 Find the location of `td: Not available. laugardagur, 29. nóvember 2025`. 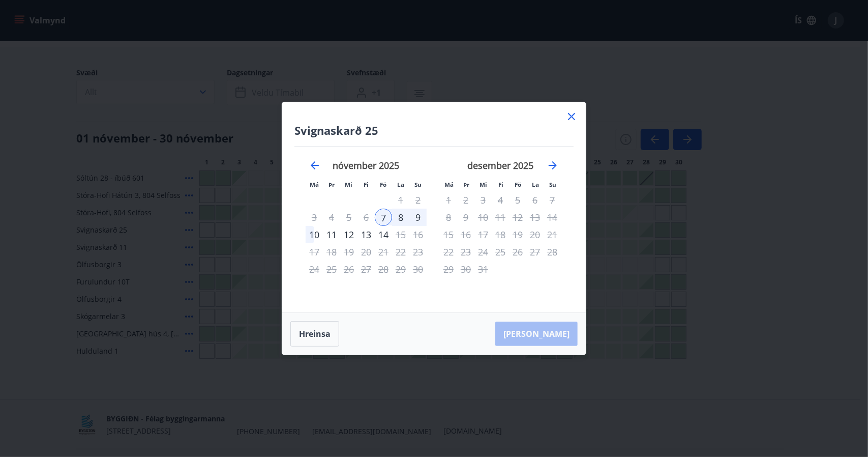

td: Not available. laugardagur, 29. nóvember 2025 is located at coordinates (401, 269).